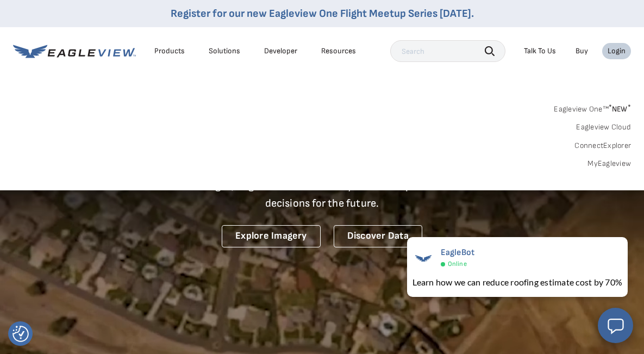  I want to click on div: Products, so click(170, 51).